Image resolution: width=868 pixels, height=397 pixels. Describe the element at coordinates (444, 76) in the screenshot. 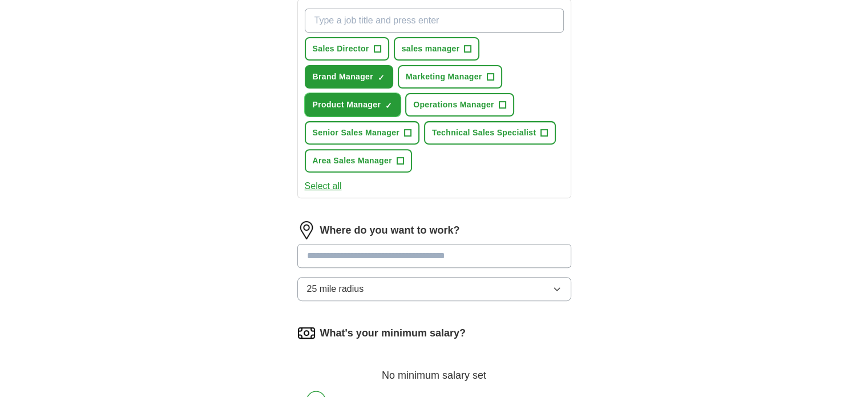

I see `span: Marketing Manager` at that location.